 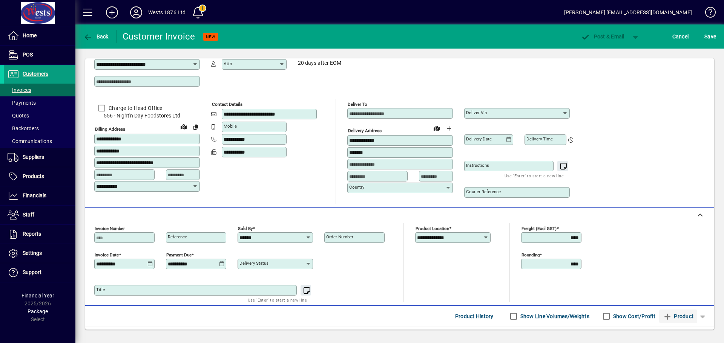 What do you see at coordinates (19, 90) in the screenshot?
I see `span: Invoices` at bounding box center [19, 90].